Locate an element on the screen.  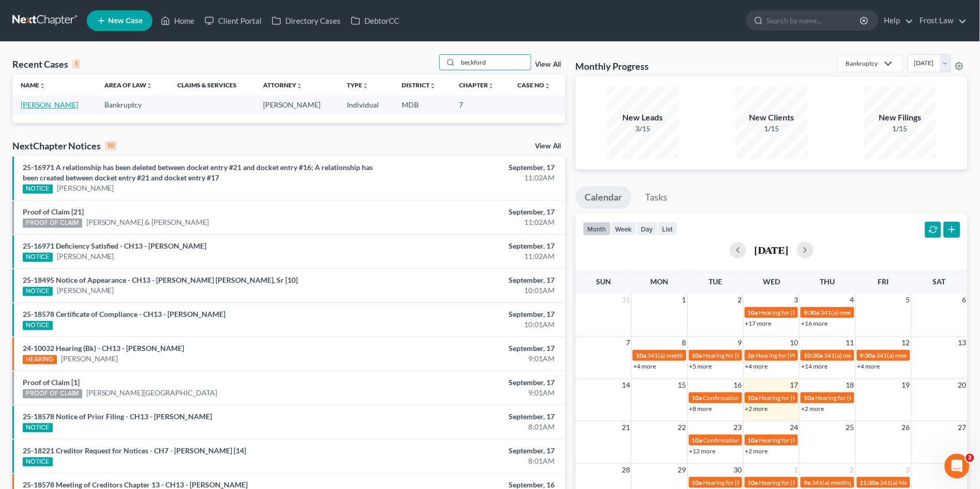
div: 10:01AM is located at coordinates (470, 324).